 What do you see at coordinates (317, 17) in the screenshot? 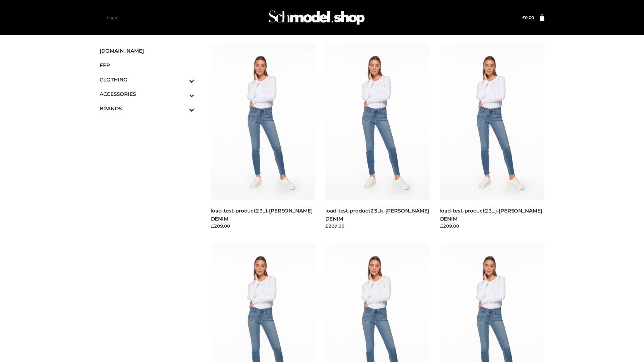
I see `img: Schmodel Admin 964` at bounding box center [317, 17].